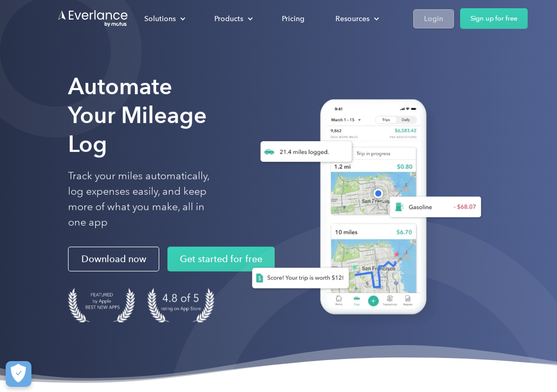 The height and width of the screenshot is (392, 557). What do you see at coordinates (221, 259) in the screenshot?
I see `a: Get started for free` at bounding box center [221, 259].